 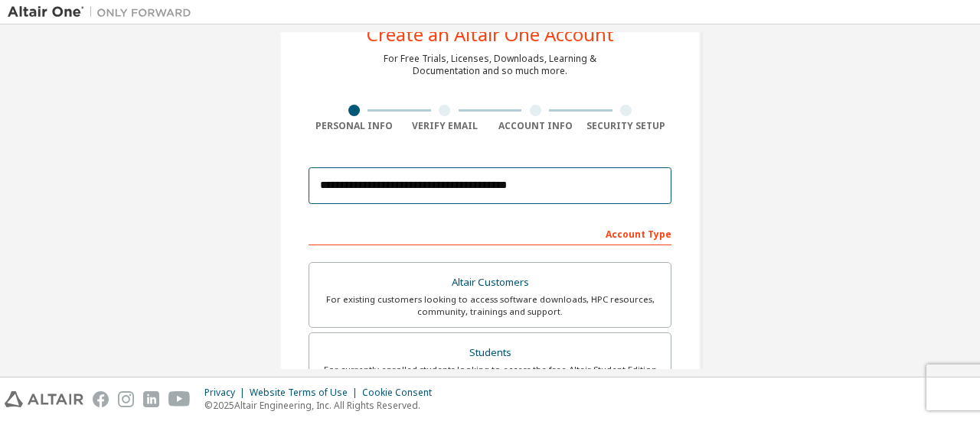 What do you see at coordinates (306, 393) in the screenshot?
I see `div: Website Terms of Use` at bounding box center [306, 393].